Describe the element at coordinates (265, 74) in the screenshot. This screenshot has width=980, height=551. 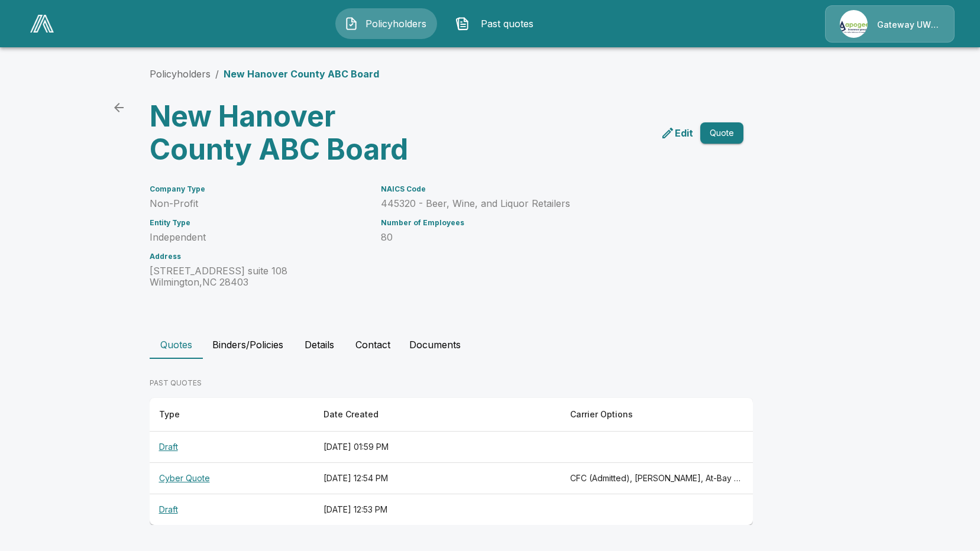
I see `nav: breadcrumb` at that location.